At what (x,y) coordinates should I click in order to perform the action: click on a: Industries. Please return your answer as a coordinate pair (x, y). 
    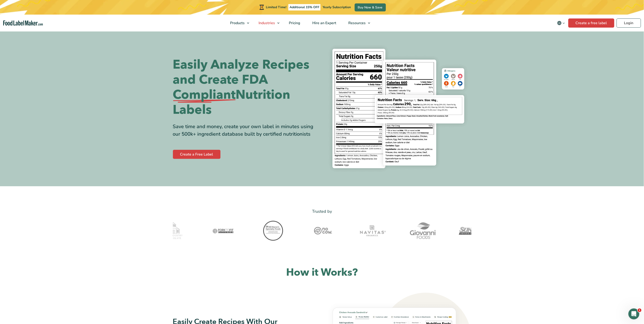
    Looking at the image, I should click on (267, 23).